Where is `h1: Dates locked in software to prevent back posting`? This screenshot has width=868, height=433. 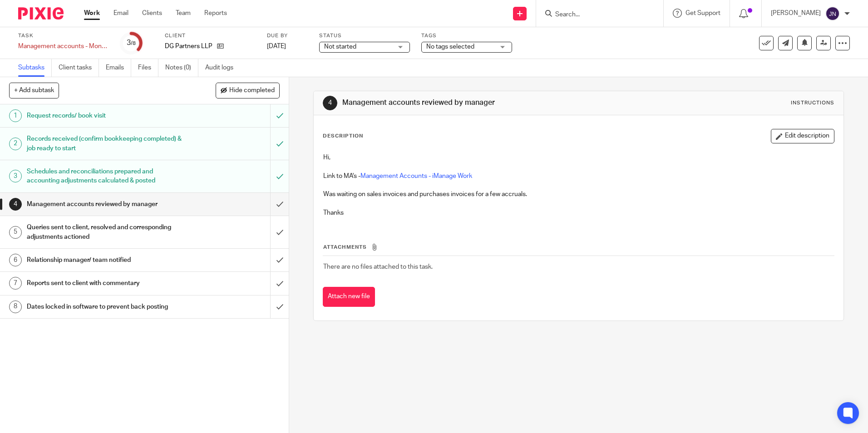
h1: Dates locked in software to prevent back posting is located at coordinates (105, 307).